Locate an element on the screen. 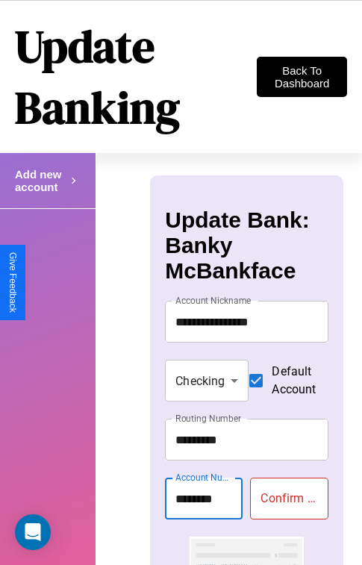 The width and height of the screenshot is (362, 565). label: Account Number is located at coordinates (205, 477).